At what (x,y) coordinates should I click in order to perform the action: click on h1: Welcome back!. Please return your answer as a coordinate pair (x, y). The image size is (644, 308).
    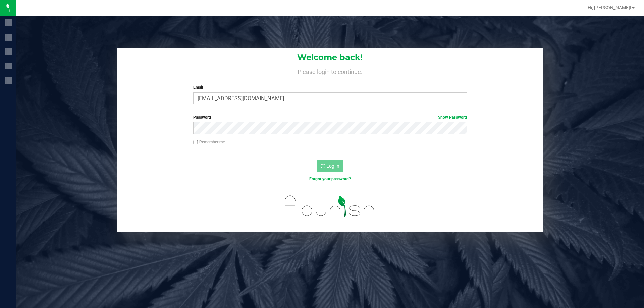
    Looking at the image, I should click on (330, 57).